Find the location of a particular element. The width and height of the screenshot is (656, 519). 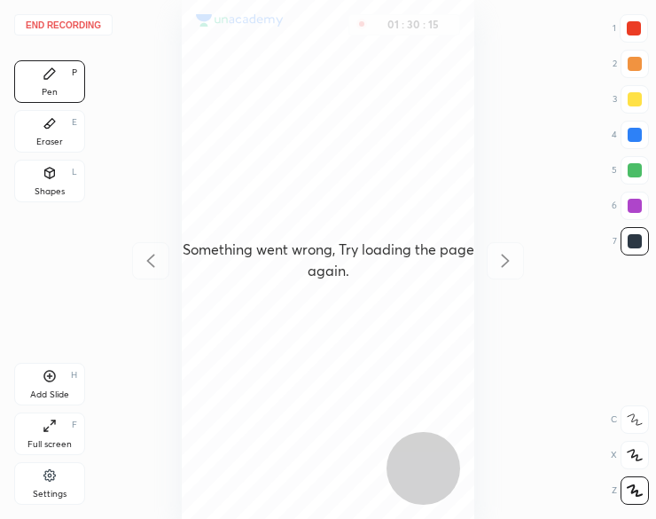

div: 2 is located at coordinates (631, 64).